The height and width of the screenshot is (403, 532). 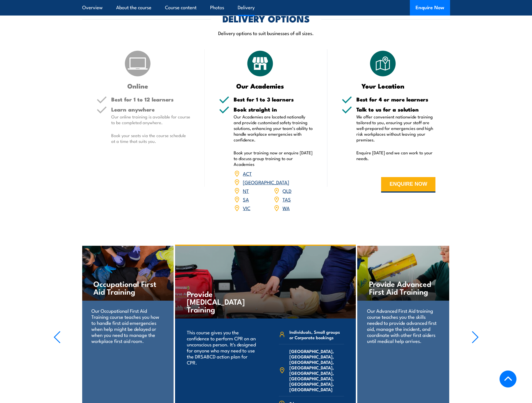 I want to click on p: Book your seats via the course schedule at a time that suits you., so click(x=151, y=138).